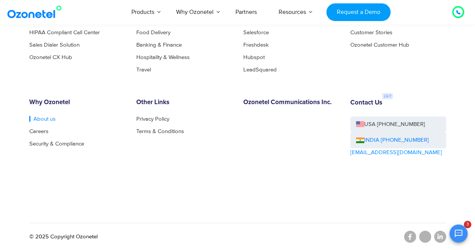  I want to click on a: HIPAA Compliant Call Center, so click(65, 32).